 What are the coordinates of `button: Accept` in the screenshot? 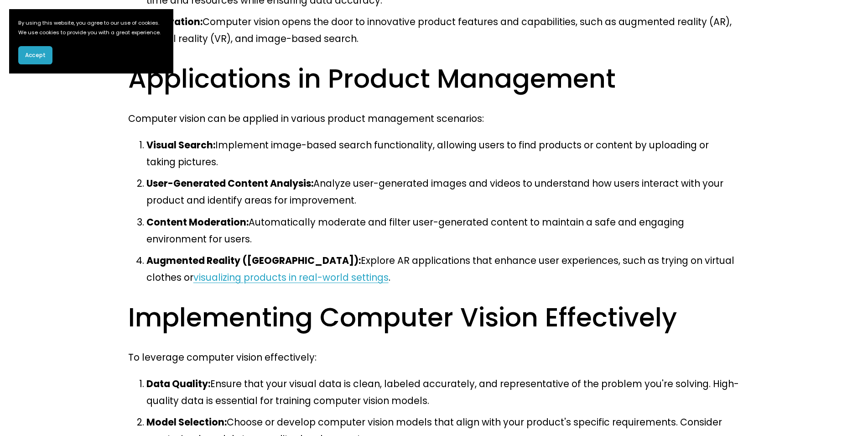 It's located at (35, 55).